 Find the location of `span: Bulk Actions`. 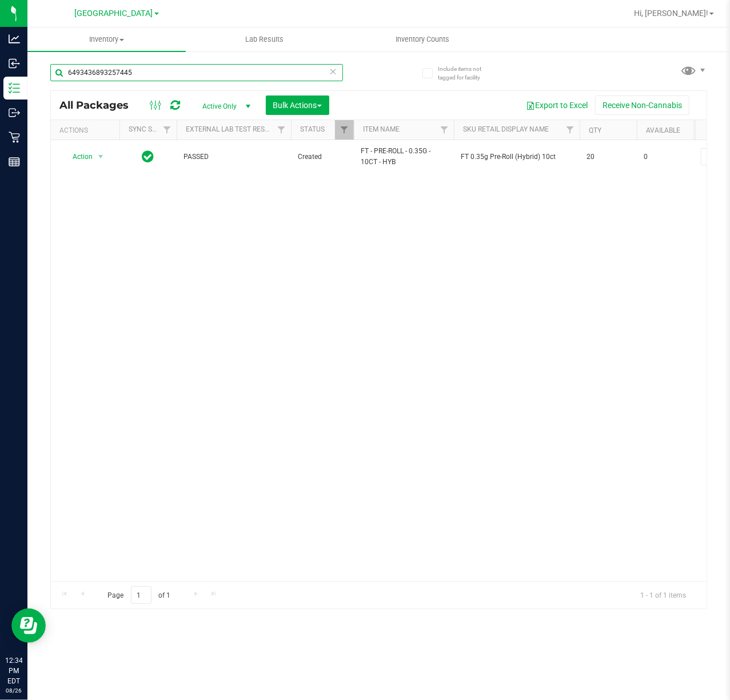

span: Bulk Actions is located at coordinates (298, 106).